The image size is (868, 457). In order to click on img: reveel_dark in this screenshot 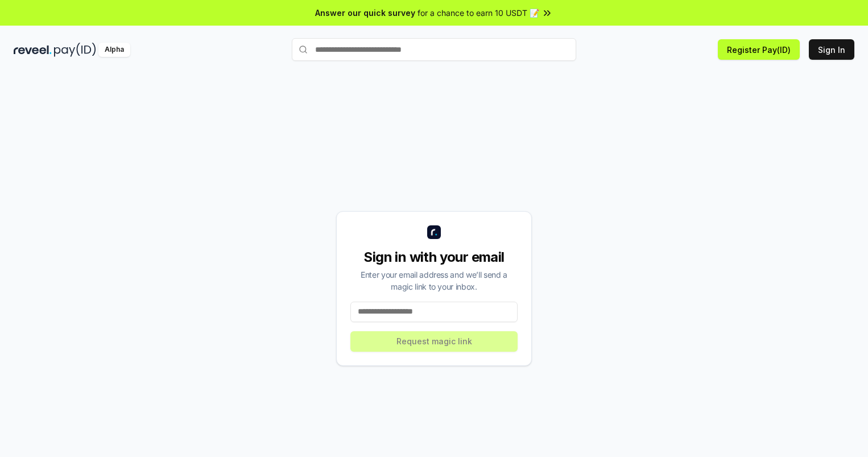, I will do `click(32, 50)`.